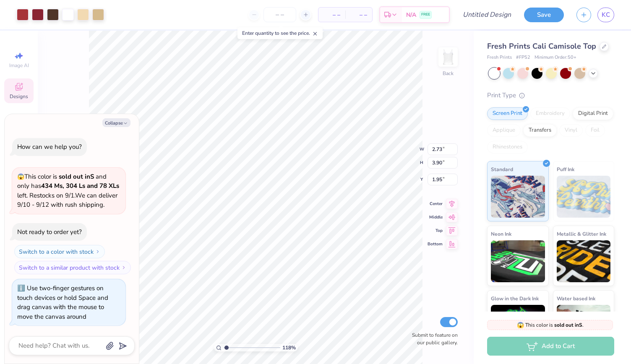 This screenshot has height=364, width=631. What do you see at coordinates (550, 325) in the screenshot?
I see `span: This color is .` at bounding box center [550, 325].